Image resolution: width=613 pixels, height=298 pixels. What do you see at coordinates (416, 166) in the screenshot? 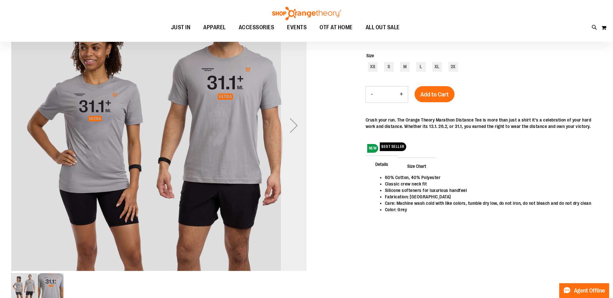
I see `span: Size Chart` at bounding box center [416, 166].